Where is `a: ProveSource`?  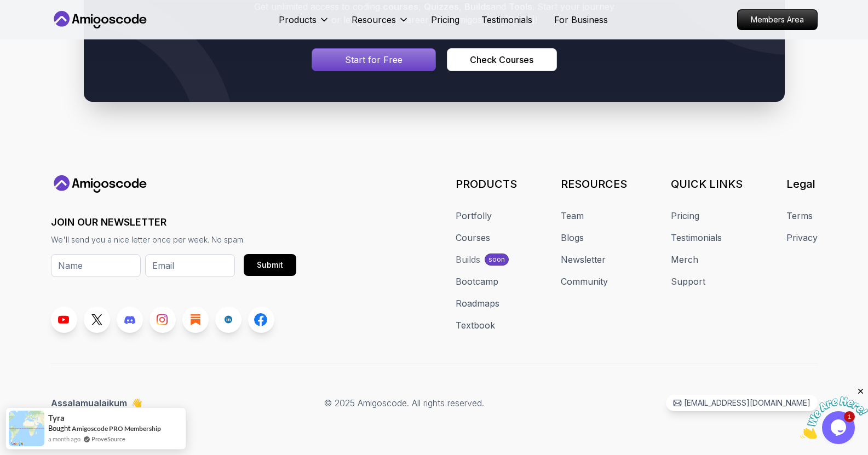
a: ProveSource is located at coordinates (109, 439).